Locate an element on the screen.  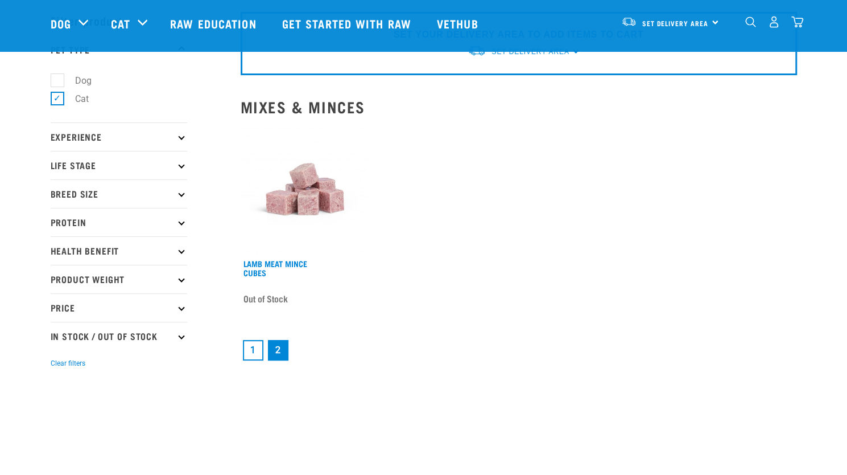
a: Cat is located at coordinates (121, 23).